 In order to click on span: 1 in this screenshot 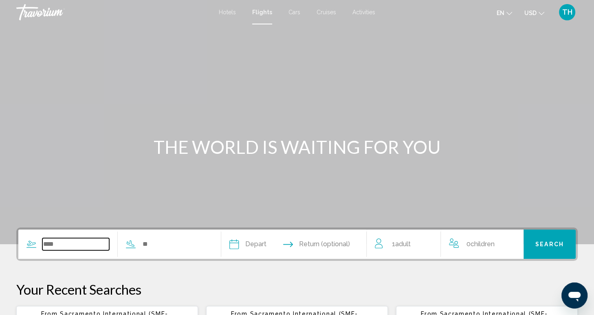, I will do `click(401, 244)`.